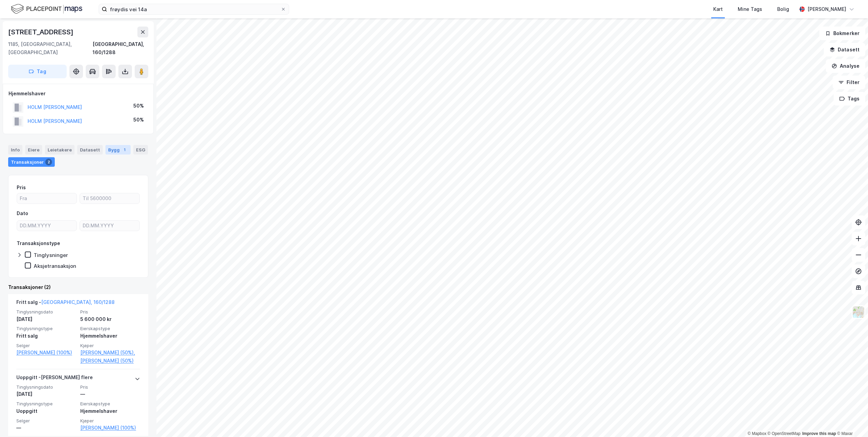 Image resolution: width=868 pixels, height=437 pixels. I want to click on div: Fritt salg -, so click(65, 304).